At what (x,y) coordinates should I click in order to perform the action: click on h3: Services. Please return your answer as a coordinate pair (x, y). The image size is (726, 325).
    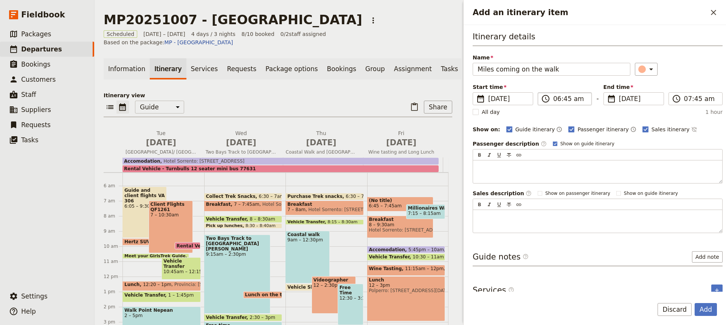
    Looking at the image, I should click on (494, 290).